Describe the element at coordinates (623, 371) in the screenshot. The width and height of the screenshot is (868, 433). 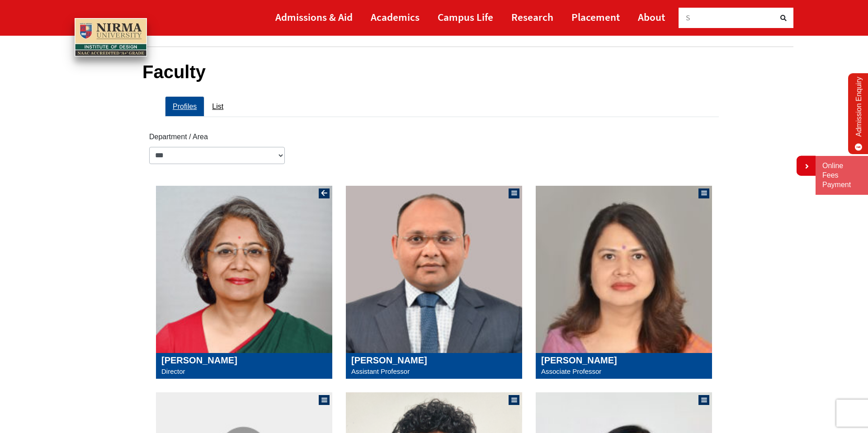
I see `p: Associate Professor` at that location.